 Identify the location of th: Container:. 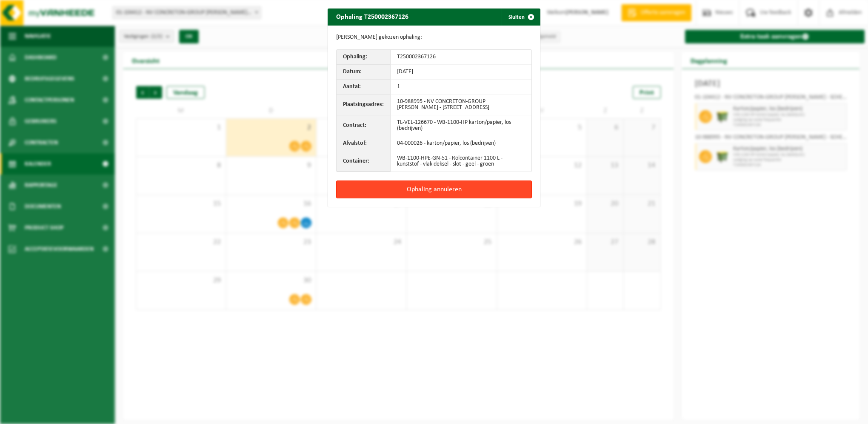
(363, 161).